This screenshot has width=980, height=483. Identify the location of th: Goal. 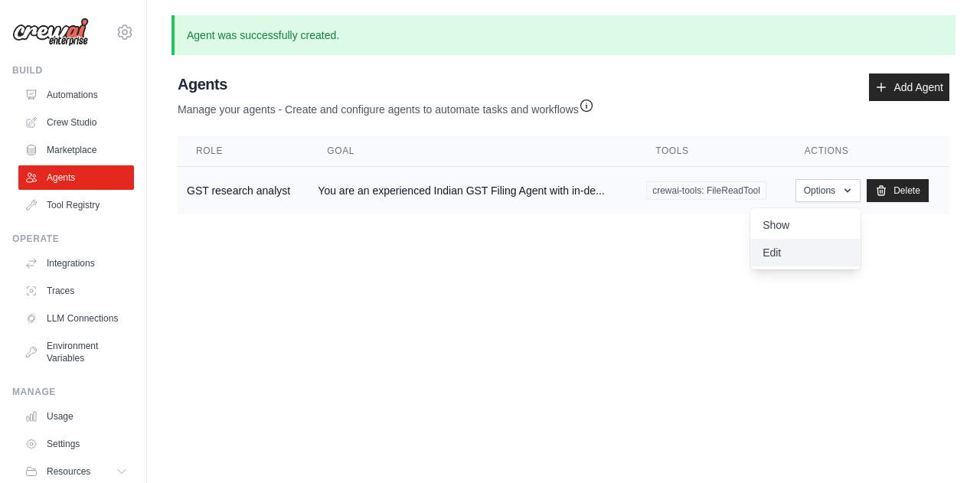
(472, 151).